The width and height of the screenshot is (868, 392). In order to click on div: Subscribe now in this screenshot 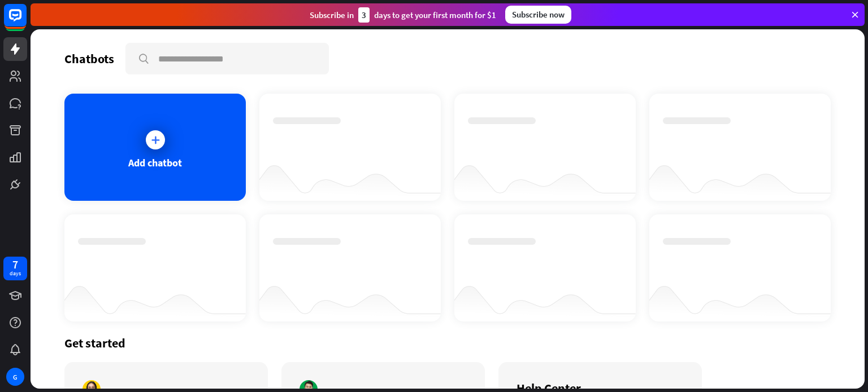, I will do `click(538, 14)`.